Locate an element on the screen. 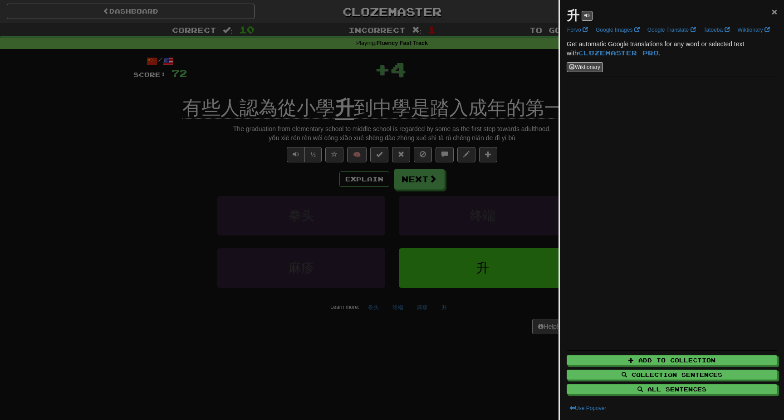 Image resolution: width=784 pixels, height=420 pixels. button: Wiktionary is located at coordinates (585, 67).